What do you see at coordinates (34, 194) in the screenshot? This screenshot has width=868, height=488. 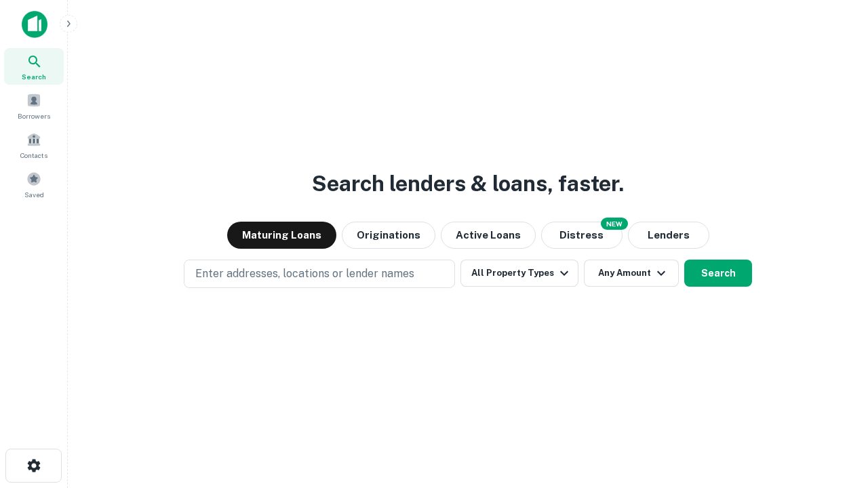 I see `span: Saved` at bounding box center [34, 194].